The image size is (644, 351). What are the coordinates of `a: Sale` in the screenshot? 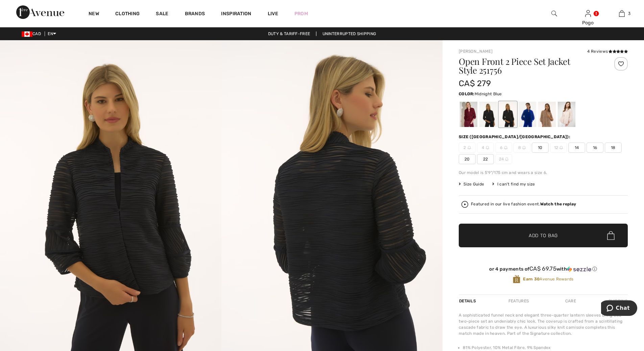 It's located at (162, 14).